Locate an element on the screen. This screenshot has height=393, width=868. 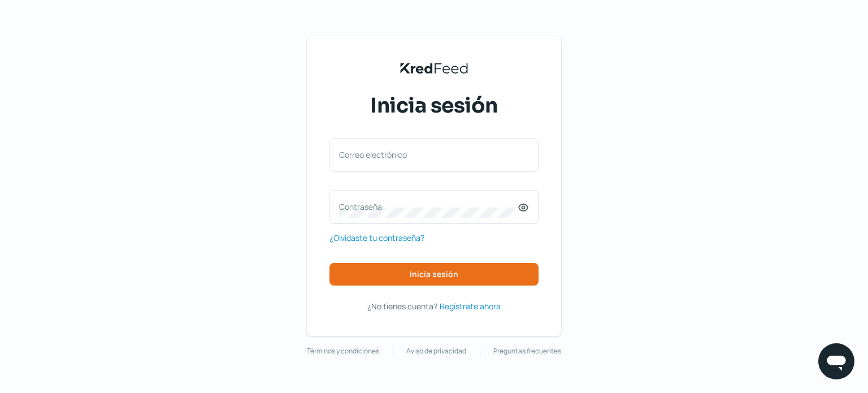
img: chatIcon is located at coordinates (836, 361).